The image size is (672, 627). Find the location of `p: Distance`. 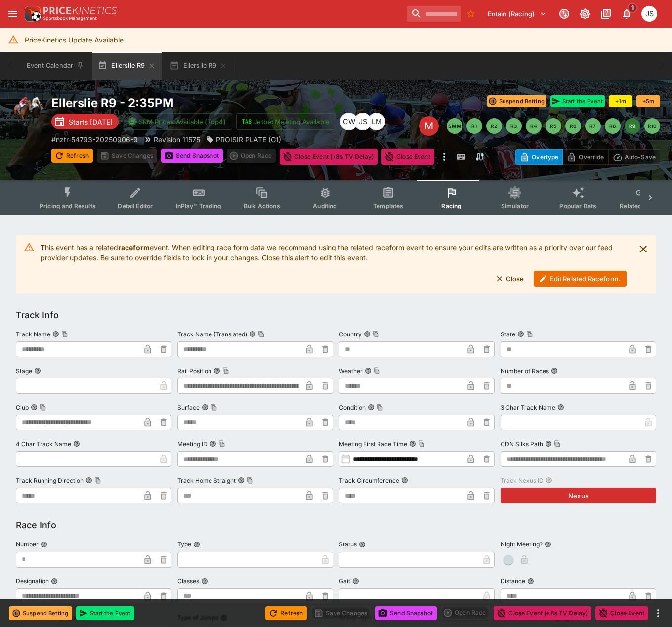

p: Distance is located at coordinates (513, 581).